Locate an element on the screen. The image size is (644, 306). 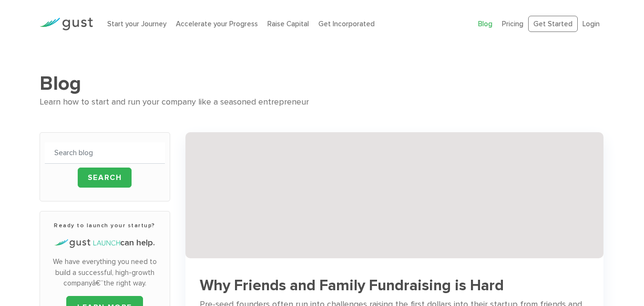
input: Search blog is located at coordinates (105, 153).